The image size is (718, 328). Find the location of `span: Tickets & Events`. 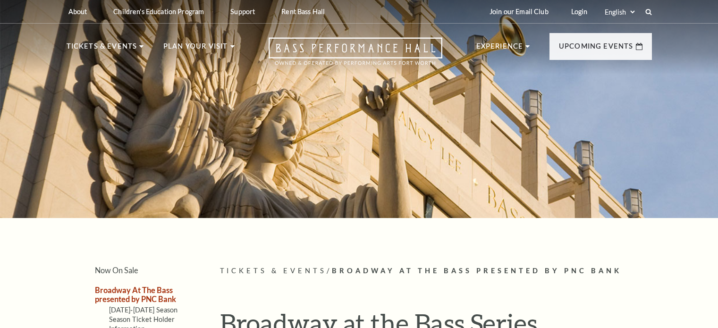

span: Tickets & Events is located at coordinates (273, 270).